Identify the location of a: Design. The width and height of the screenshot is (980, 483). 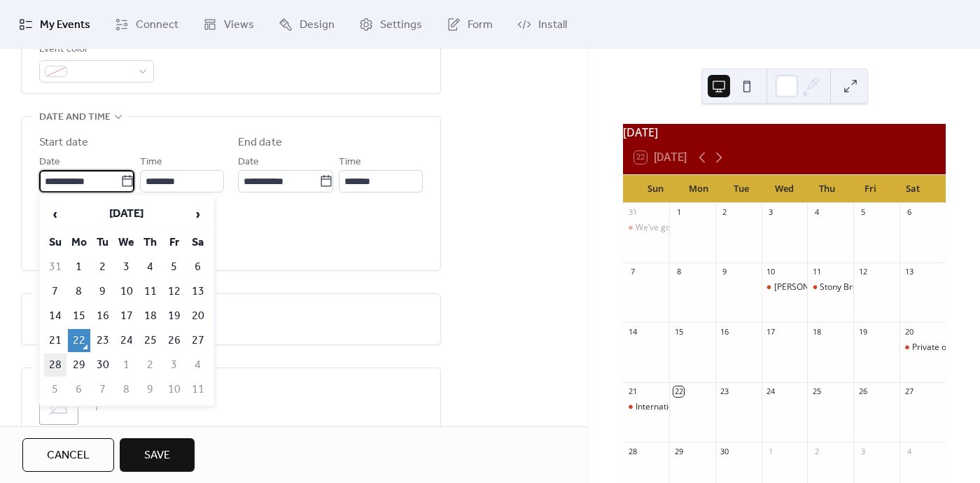
(306, 25).